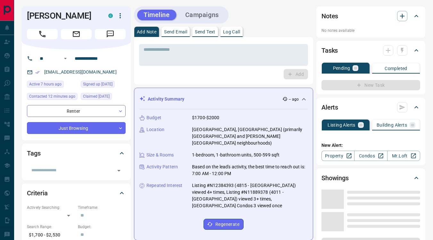  What do you see at coordinates (224, 224) in the screenshot?
I see `button: Regenerate` at bounding box center [224, 224].